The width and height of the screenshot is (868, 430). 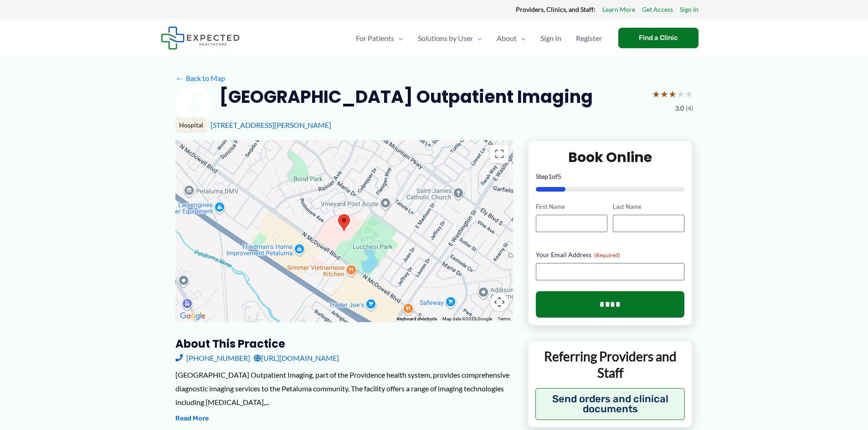 I want to click on a: Solutions by UserMenu Toggle, so click(x=450, y=39).